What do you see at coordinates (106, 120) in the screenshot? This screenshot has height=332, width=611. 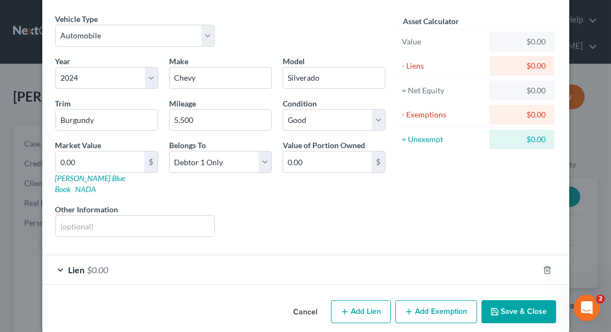 I see `input: ex. LS, LT, etc` at bounding box center [106, 120].